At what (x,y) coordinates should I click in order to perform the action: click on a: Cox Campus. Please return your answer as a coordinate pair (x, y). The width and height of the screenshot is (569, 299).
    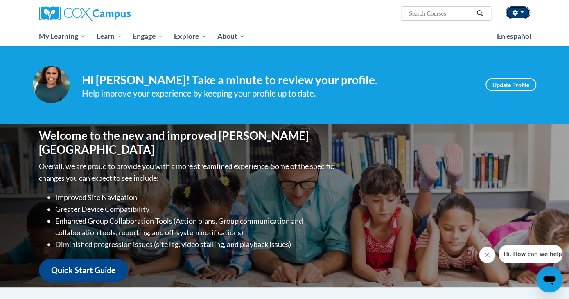
    Looking at the image, I should click on (117, 14).